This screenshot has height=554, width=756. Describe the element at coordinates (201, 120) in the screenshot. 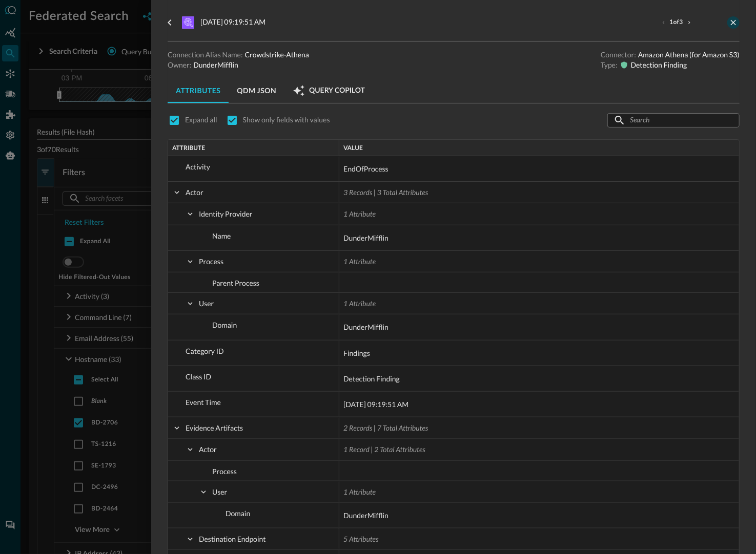

I see `p: Expand all` at that location.